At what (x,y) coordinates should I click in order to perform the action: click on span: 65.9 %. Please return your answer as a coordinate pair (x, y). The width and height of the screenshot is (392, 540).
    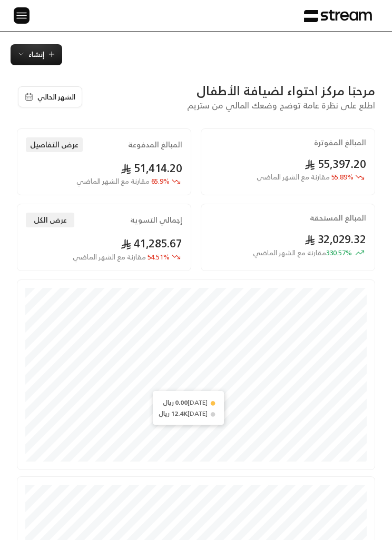
    Looking at the image, I should click on (123, 181).